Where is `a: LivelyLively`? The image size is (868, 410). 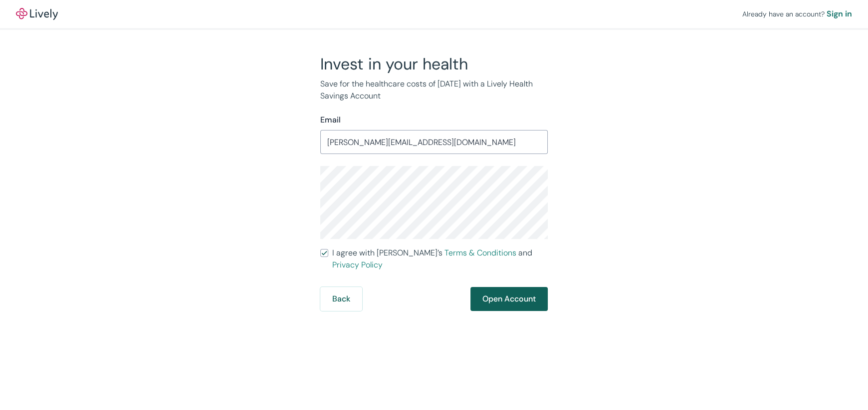
a: LivelyLively is located at coordinates (37, 14).